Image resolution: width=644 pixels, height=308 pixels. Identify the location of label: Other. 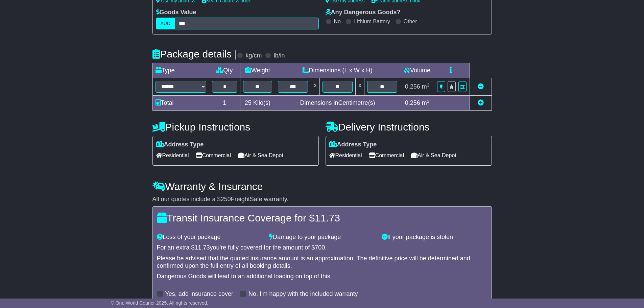
(410, 21).